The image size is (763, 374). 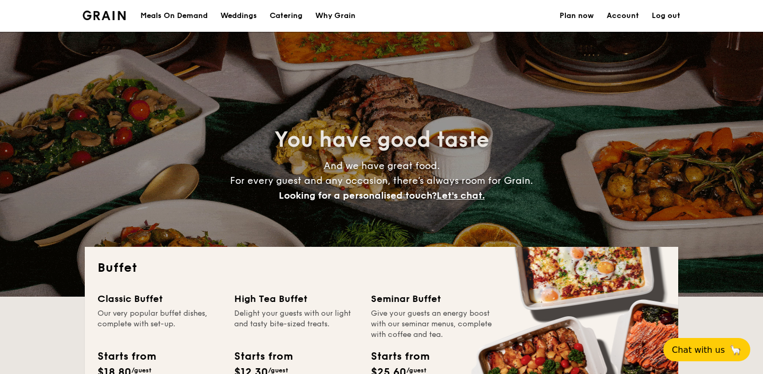 I want to click on div: Seminar Buffet, so click(x=433, y=299).